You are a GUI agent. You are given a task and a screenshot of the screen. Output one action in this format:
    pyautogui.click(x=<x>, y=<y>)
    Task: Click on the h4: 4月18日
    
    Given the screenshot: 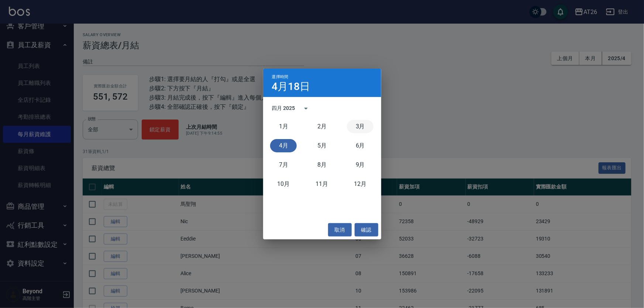 What is the action you would take?
    pyautogui.click(x=291, y=87)
    